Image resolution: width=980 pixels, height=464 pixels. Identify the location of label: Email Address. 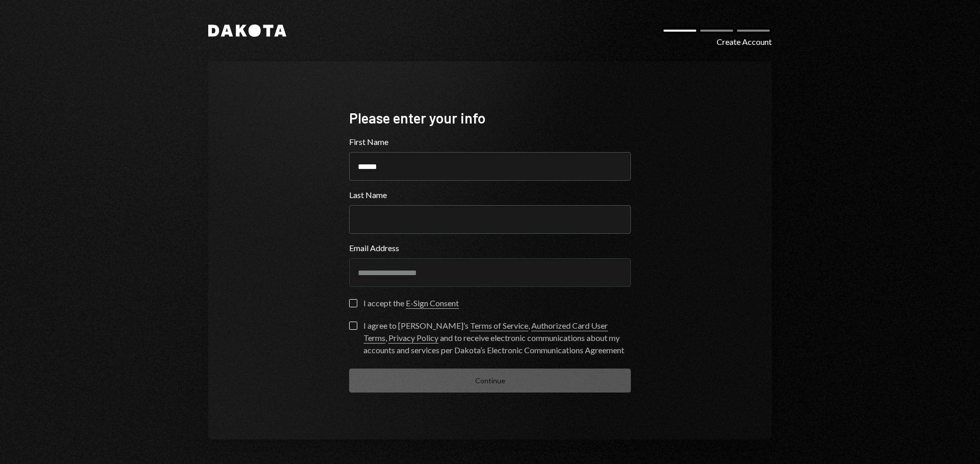
(490, 248).